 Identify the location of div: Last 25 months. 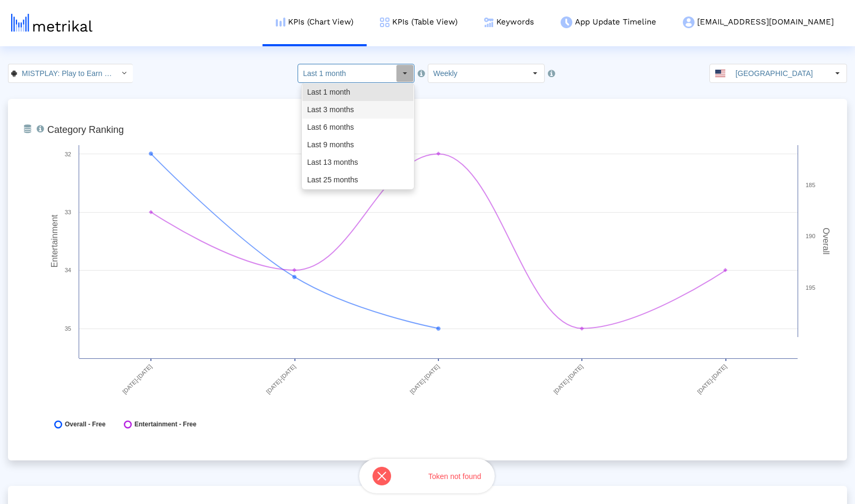
(358, 179).